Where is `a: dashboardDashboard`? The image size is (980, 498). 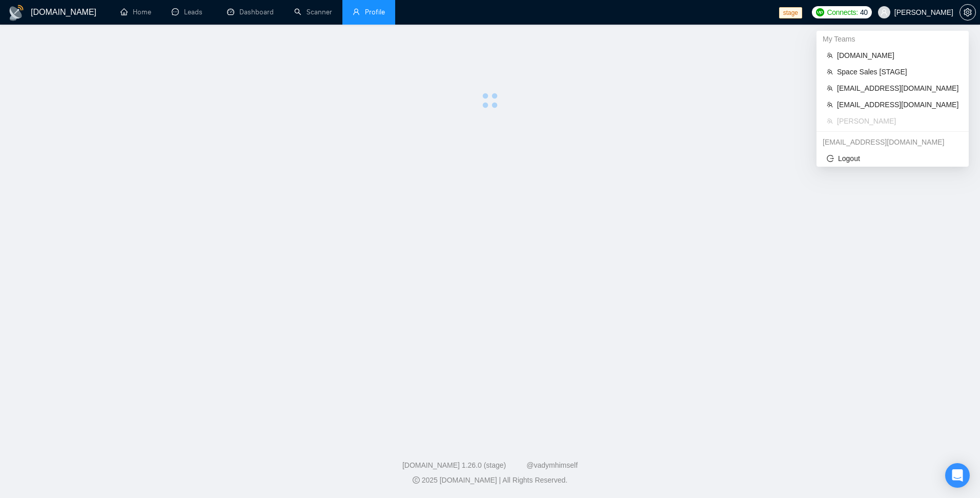 a: dashboardDashboard is located at coordinates (250, 12).